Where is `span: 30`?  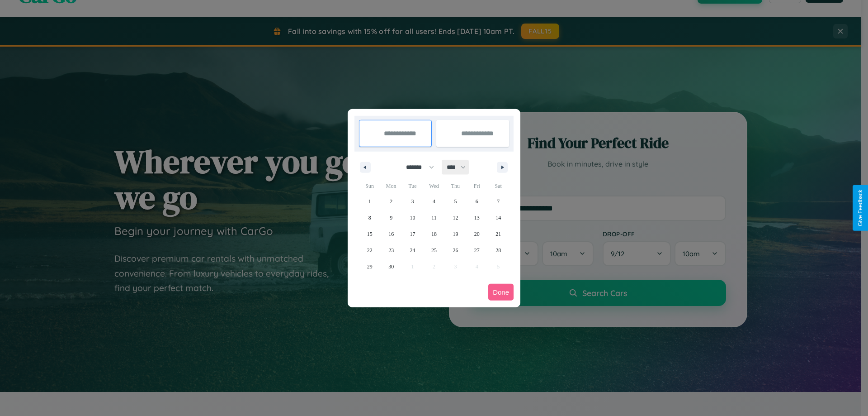 span: 30 is located at coordinates (391, 267).